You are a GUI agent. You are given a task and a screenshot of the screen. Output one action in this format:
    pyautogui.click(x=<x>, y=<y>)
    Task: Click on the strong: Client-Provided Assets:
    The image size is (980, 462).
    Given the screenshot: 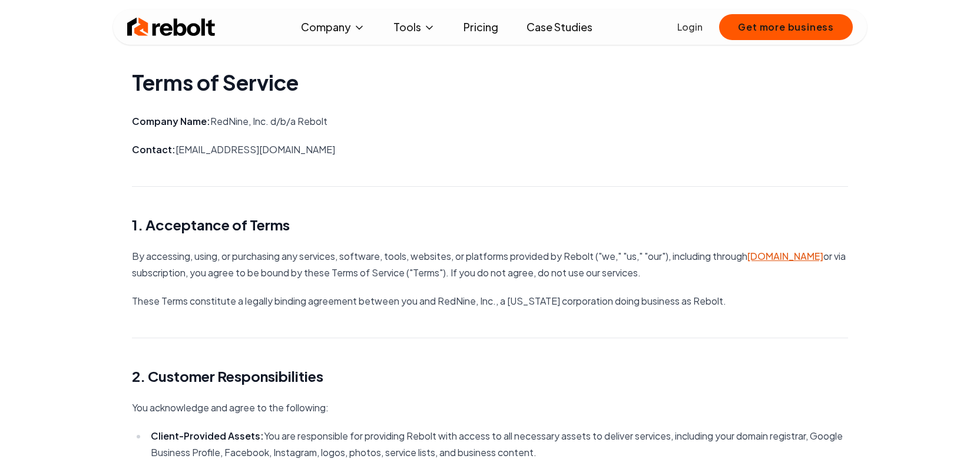 What is the action you would take?
    pyautogui.click(x=207, y=435)
    